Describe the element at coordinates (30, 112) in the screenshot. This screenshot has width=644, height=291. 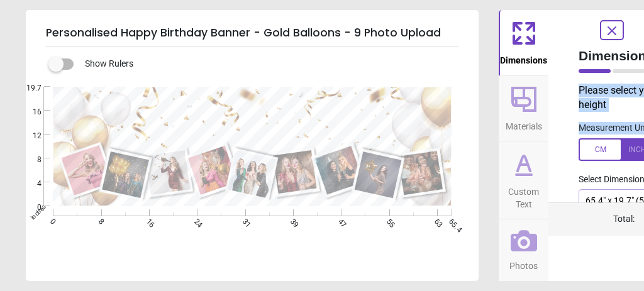
I see `span: 16` at that location.